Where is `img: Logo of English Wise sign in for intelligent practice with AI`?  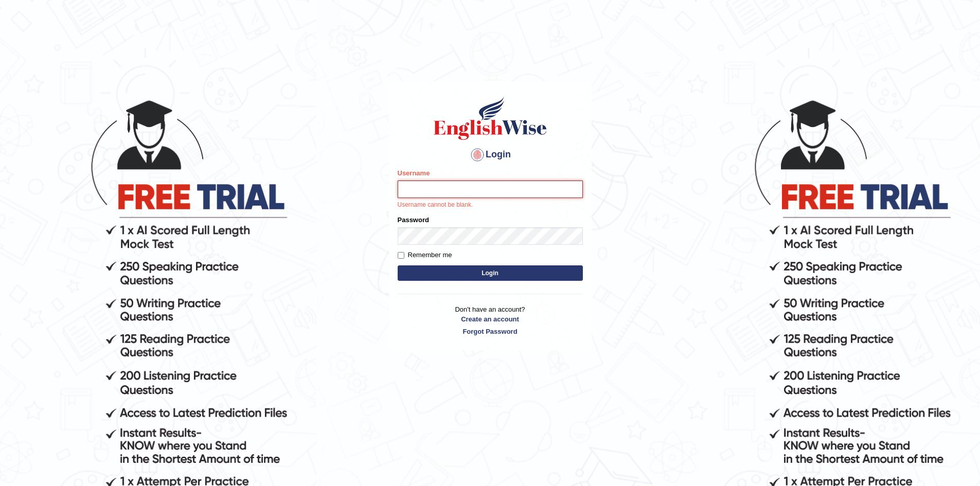
img: Logo of English Wise sign in for intelligent practice with AI is located at coordinates (490, 118).